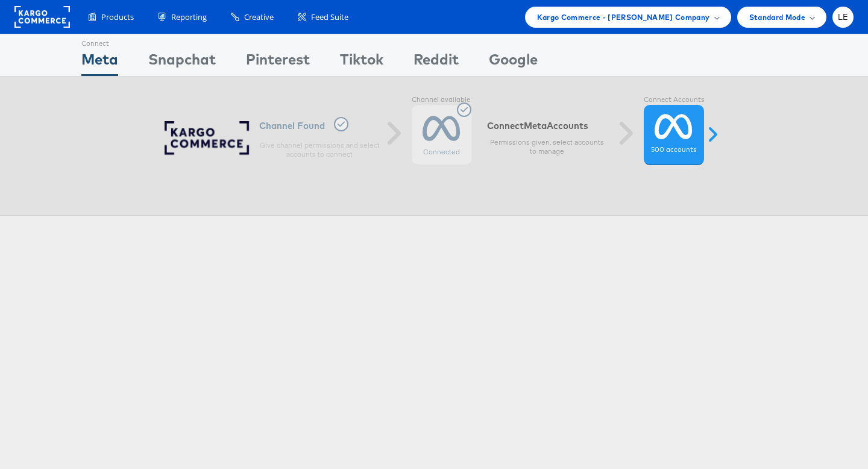  What do you see at coordinates (118, 17) in the screenshot?
I see `span: Products` at bounding box center [118, 17].